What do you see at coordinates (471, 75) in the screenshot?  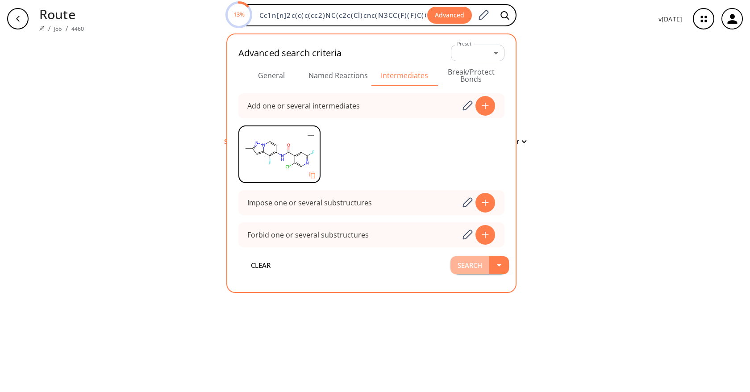 I see `button: Break/Protect Bonds` at bounding box center [471, 75].